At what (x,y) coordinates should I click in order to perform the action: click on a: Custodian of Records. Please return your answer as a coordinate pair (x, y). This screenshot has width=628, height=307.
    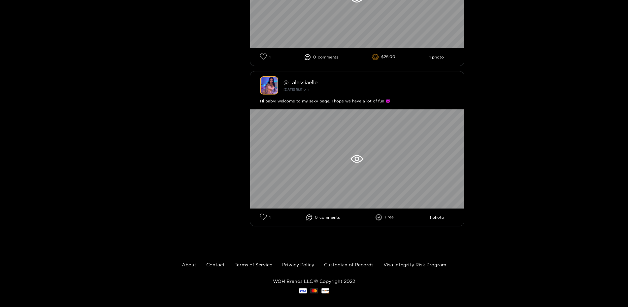
    Looking at the image, I should click on (349, 264).